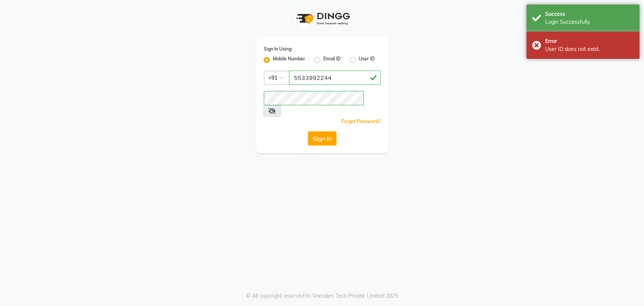 The height and width of the screenshot is (306, 644). What do you see at coordinates (589, 41) in the screenshot?
I see `div: Error` at bounding box center [589, 41].